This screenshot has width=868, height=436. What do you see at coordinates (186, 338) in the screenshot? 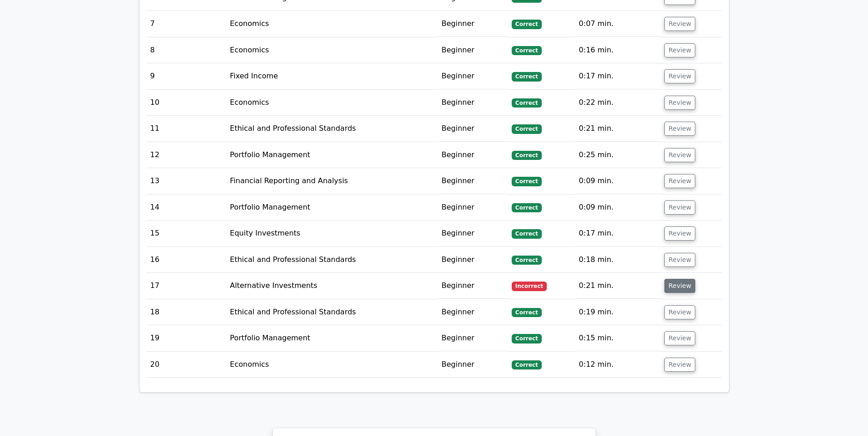
I see `td: 19` at bounding box center [186, 338].